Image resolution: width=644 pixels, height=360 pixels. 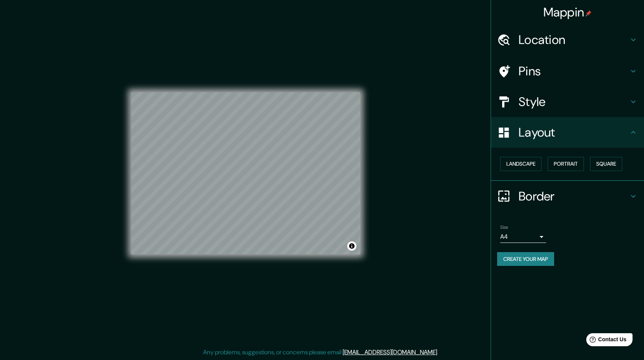 I want to click on h4: Mappin, so click(x=567, y=12).